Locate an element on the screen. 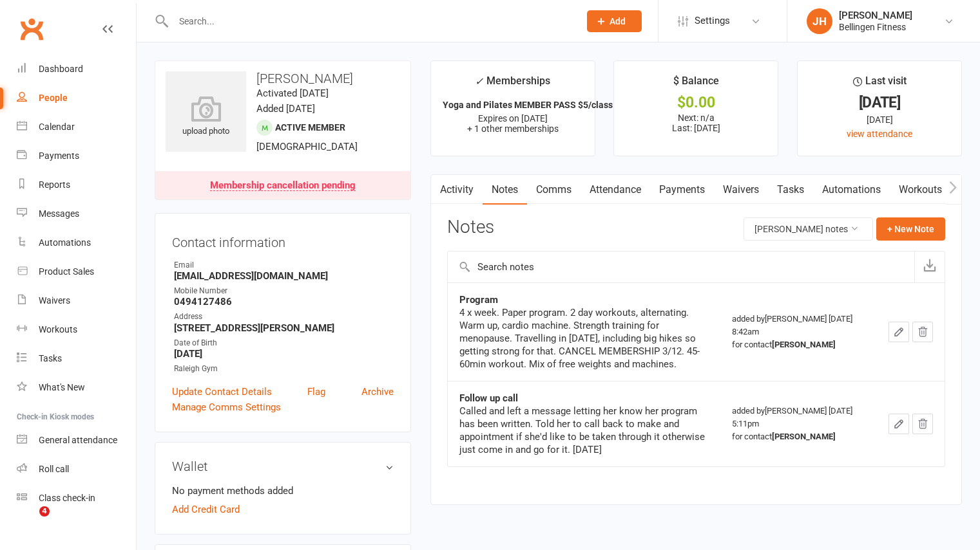 The height and width of the screenshot is (550, 980). div: Workouts is located at coordinates (58, 329).